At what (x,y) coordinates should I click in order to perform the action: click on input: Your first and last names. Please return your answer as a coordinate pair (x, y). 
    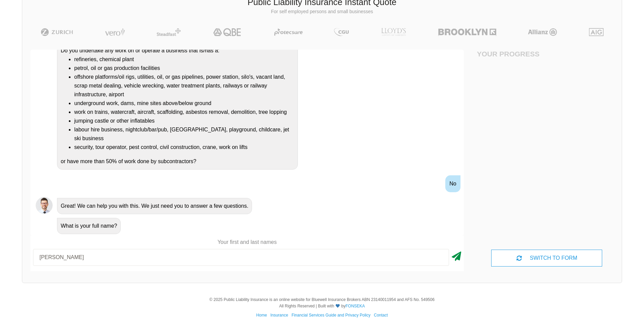
    Looking at the image, I should click on (241, 257).